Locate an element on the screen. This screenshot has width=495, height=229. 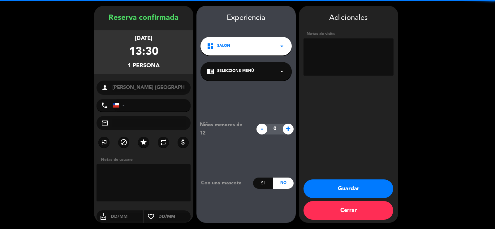
i: attach_money is located at coordinates (183, 142).